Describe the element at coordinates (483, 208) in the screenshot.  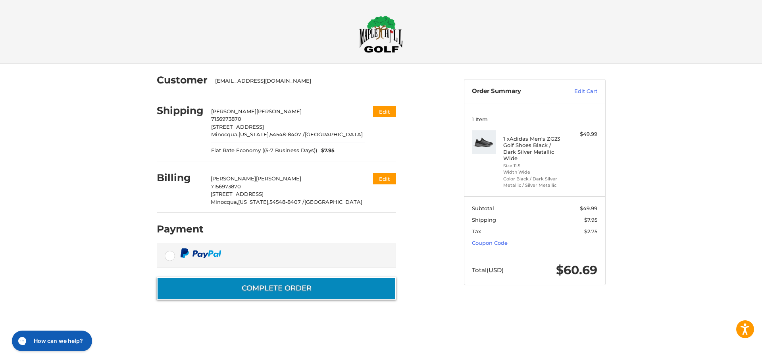
I see `span: Subtotal` at that location.